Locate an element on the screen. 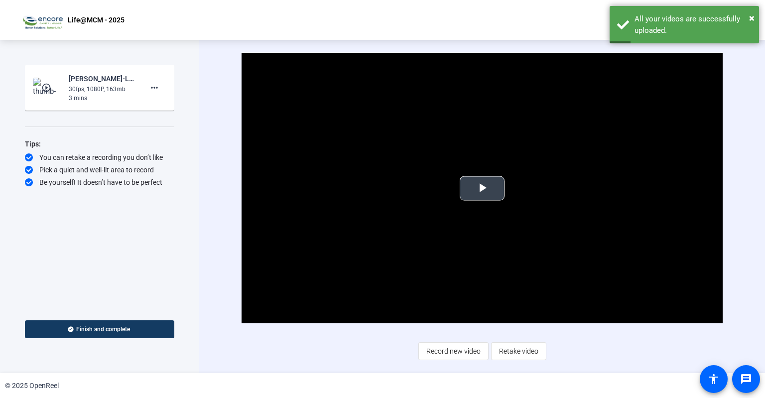  div: You can retake a recording you don’t like is located at coordinates (100, 157).